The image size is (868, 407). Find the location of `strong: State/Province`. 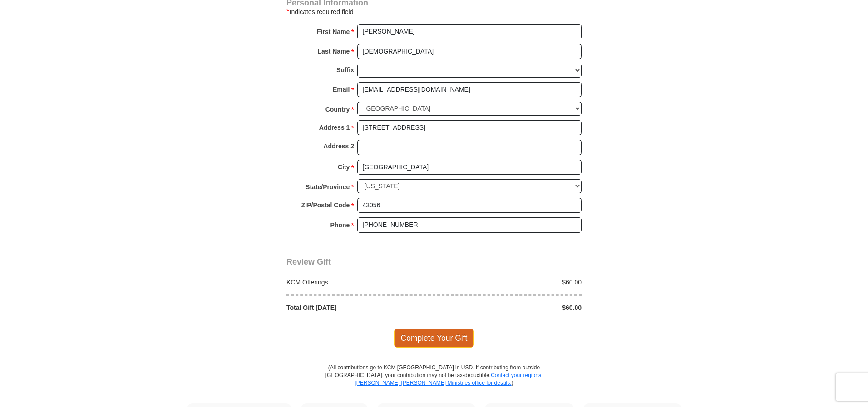

strong: State/Province is located at coordinates (327, 187).